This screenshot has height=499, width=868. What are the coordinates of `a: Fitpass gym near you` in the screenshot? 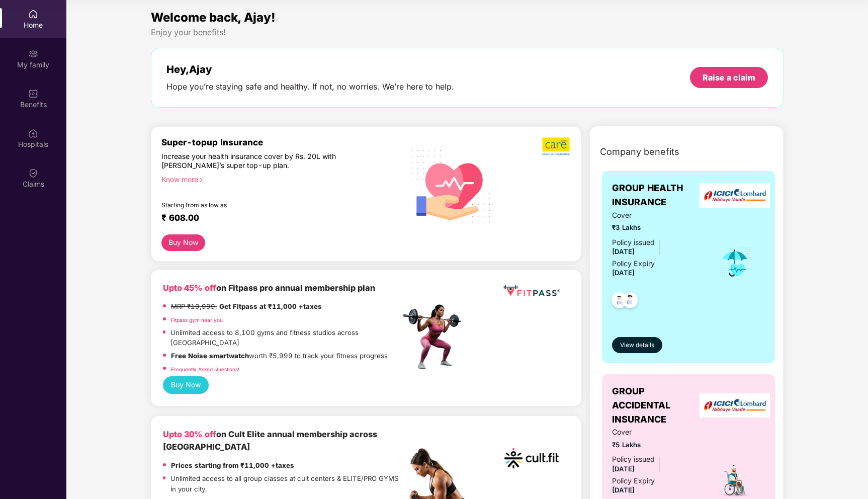 It's located at (197, 320).